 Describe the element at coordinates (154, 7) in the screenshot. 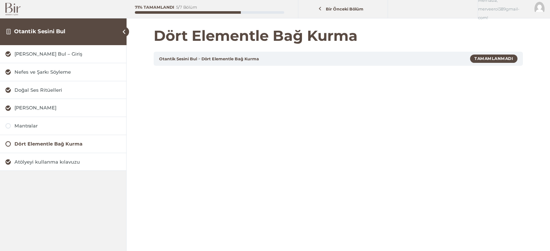

I see `div: 71% Tamamlandı` at that location.